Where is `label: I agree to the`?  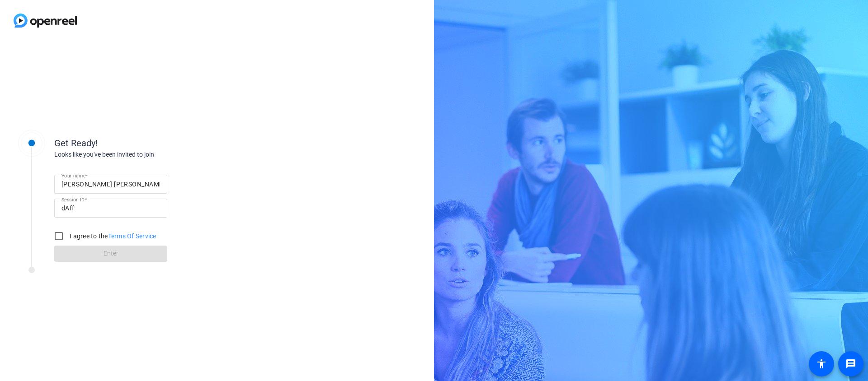 label: I agree to the is located at coordinates (112, 236).